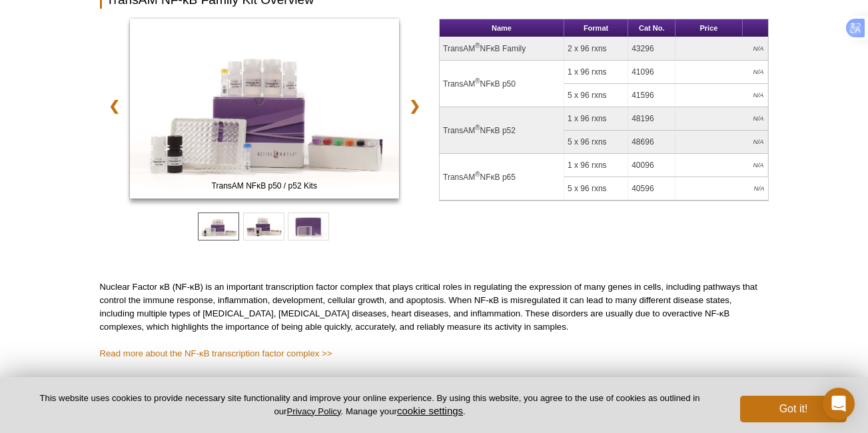 The height and width of the screenshot is (433, 868). What do you see at coordinates (370, 405) in the screenshot?
I see `p: This website uses cookies to provide necessary site functionality and improve your online experie...` at bounding box center [370, 405].